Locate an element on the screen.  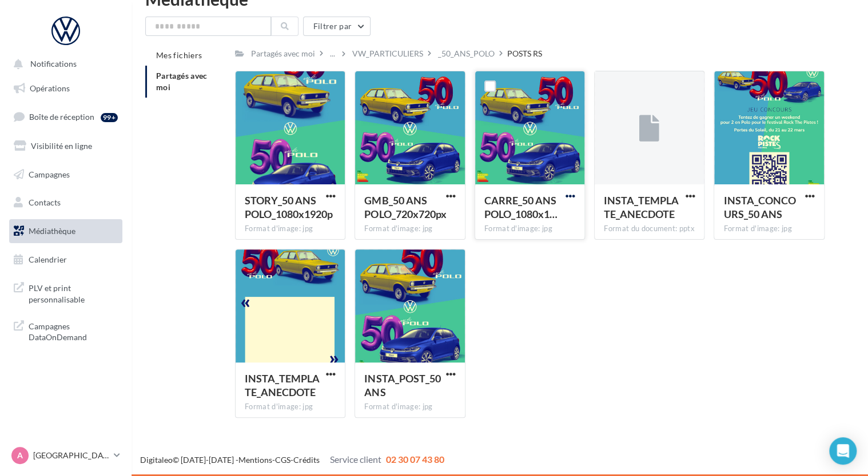
a: Crédits is located at coordinates (306, 459).